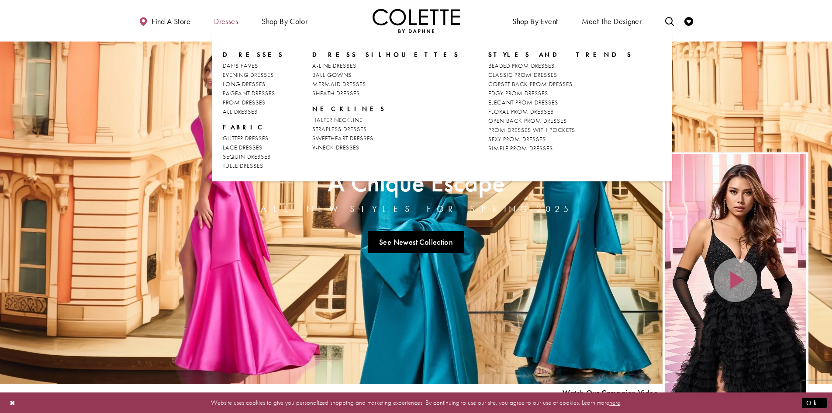 The width and height of the screenshot is (832, 413). I want to click on span: FLORAL PROM DRESSES, so click(521, 111).